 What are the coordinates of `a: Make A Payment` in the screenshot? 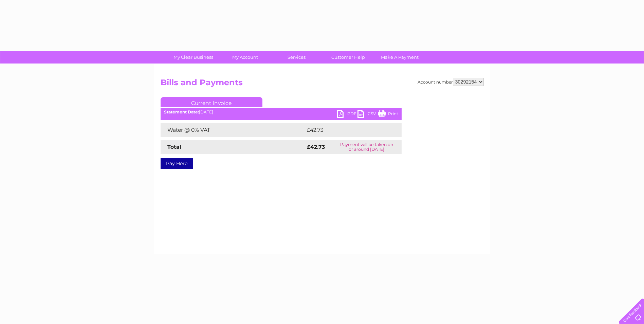 It's located at (399, 57).